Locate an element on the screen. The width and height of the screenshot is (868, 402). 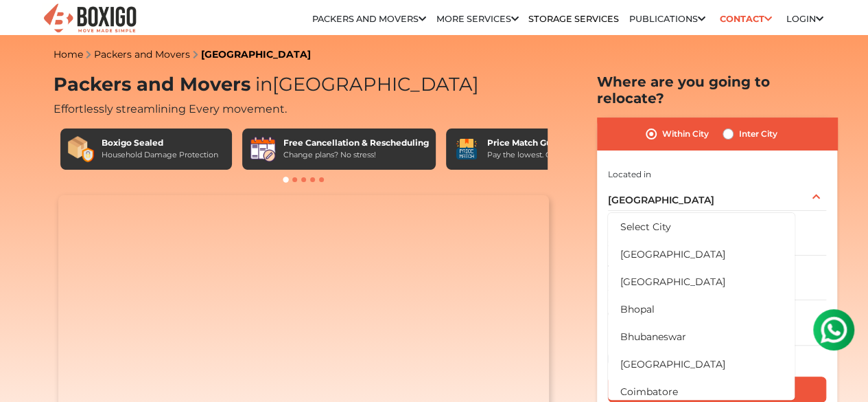
span: Effortlessly streamlining Every movement. is located at coordinates (170, 109).